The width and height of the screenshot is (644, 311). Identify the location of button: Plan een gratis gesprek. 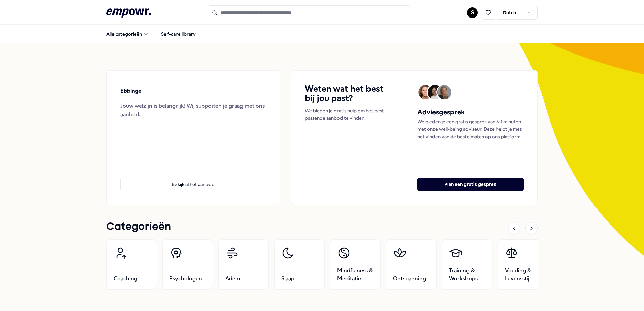
(470, 185).